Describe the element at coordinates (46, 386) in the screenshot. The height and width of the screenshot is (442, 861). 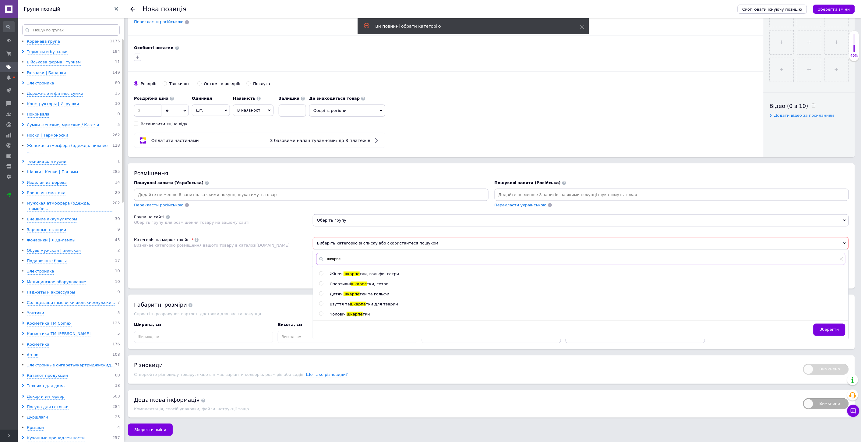
I see `div: Техника для дома` at that location.